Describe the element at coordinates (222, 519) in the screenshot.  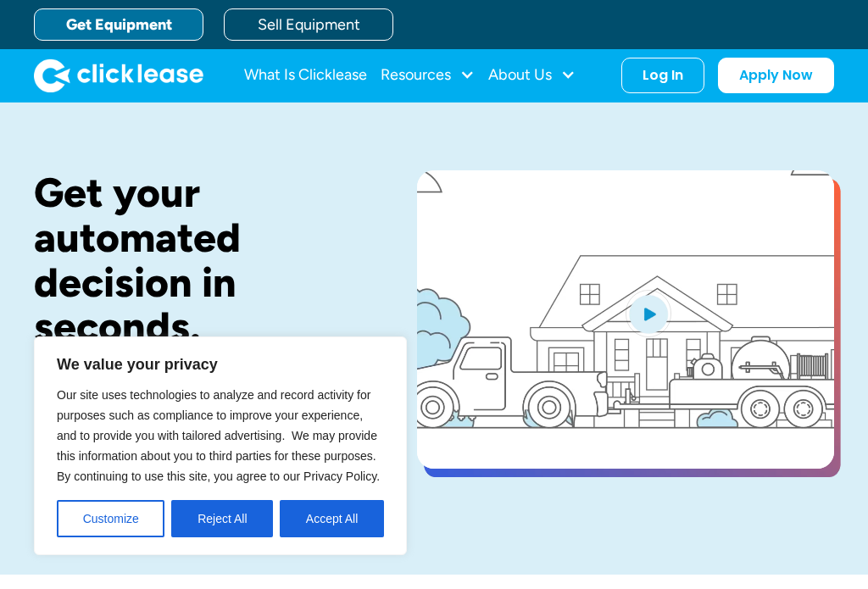
I see `button: Reject All` at that location.